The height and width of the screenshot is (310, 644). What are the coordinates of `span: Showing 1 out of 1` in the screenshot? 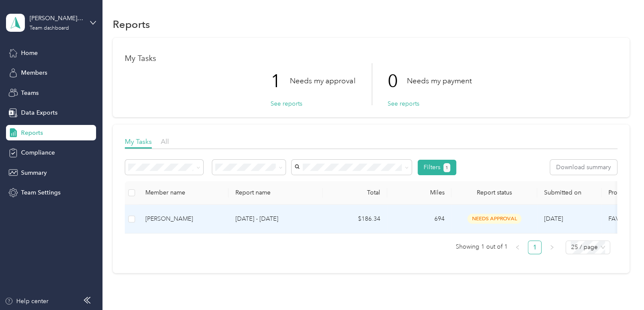 It's located at (481, 247).